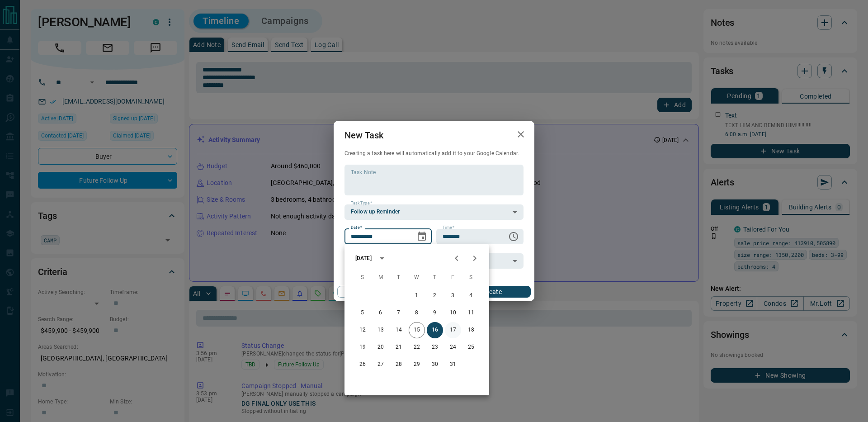 The height and width of the screenshot is (422, 868). Describe the element at coordinates (471, 278) in the screenshot. I see `span: Saturday` at that location.